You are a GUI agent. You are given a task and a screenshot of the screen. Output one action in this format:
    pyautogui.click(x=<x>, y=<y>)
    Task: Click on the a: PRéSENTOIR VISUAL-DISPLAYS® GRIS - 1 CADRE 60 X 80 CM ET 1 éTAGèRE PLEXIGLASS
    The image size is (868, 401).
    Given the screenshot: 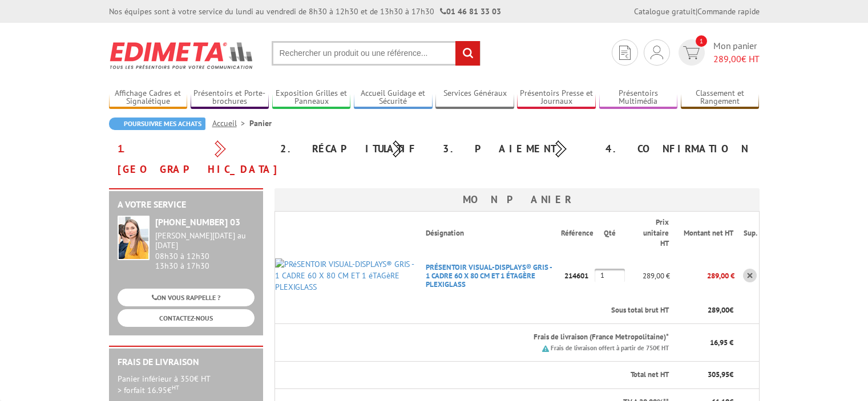 What is the action you would take?
    pyautogui.click(x=488, y=275)
    